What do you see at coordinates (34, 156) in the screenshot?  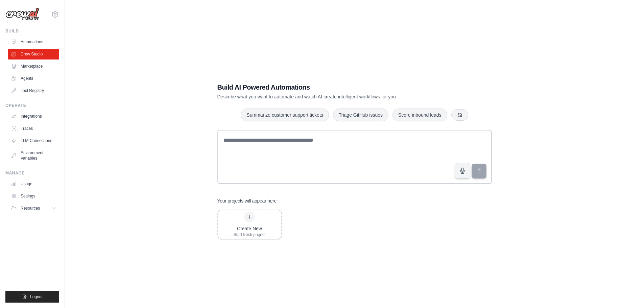 I see `a: Environment Variables` at bounding box center [34, 156].